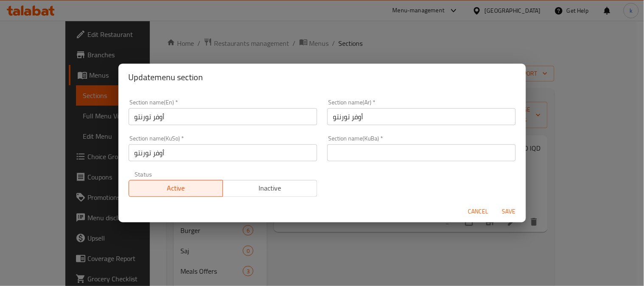 The width and height of the screenshot is (644, 286). What do you see at coordinates (478, 211) in the screenshot?
I see `button: Cancel` at bounding box center [478, 211].